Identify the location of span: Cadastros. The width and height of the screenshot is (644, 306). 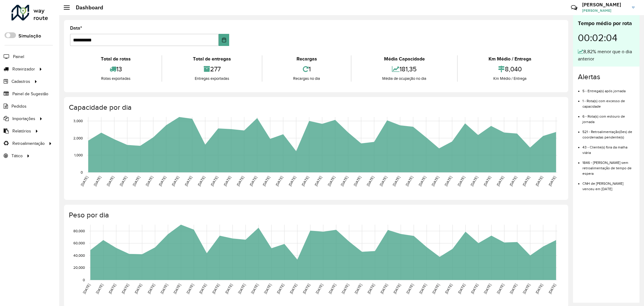
(21, 81).